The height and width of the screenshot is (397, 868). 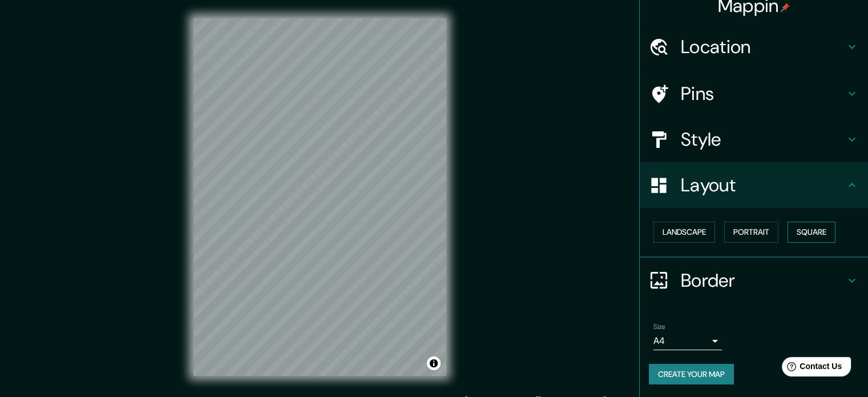 What do you see at coordinates (754, 94) in the screenshot?
I see `div: Pins` at bounding box center [754, 94].